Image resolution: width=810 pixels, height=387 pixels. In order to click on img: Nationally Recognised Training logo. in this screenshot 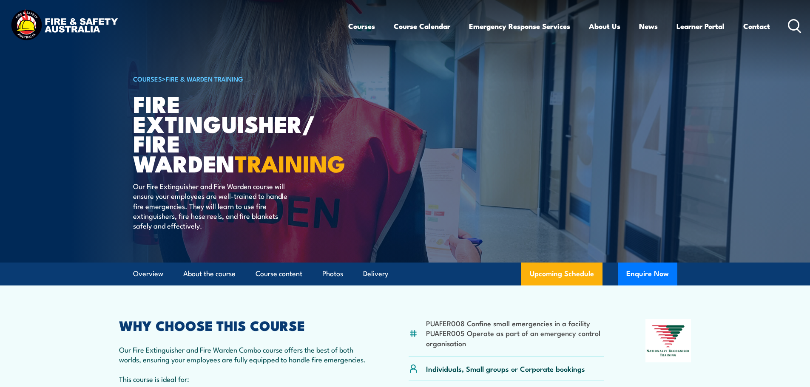, I will do `click(668, 341)`.